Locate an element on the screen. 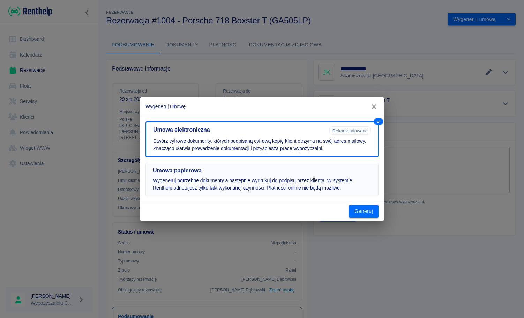 Image resolution: width=524 pixels, height=318 pixels. button: Umowa elektronicznaRekomendowaneStwórz cyfrowe dokumenty, których podpisaną cyfrową kopię klient ... is located at coordinates (262, 139).